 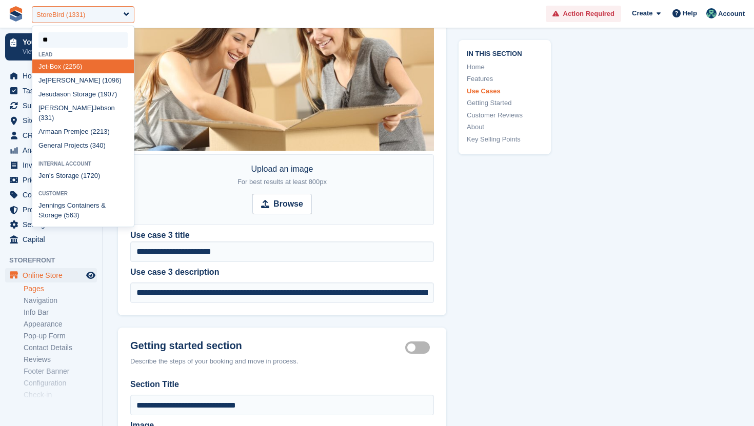 What do you see at coordinates (505, 103) in the screenshot?
I see `a: Getting Started` at bounding box center [505, 103].